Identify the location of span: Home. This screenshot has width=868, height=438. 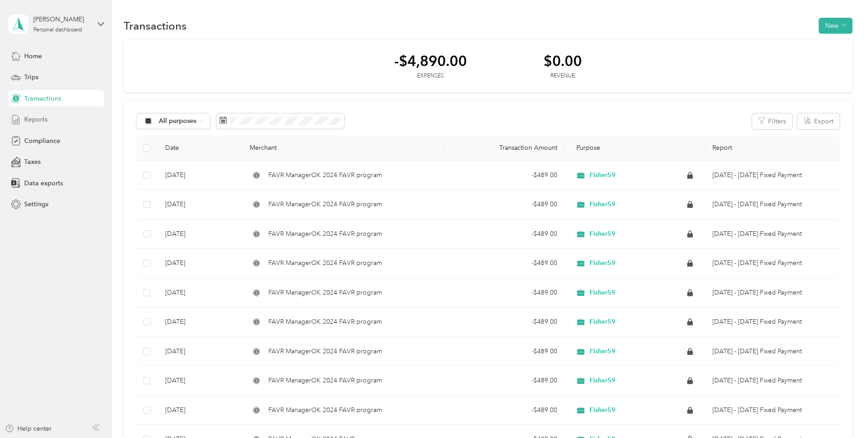
(33, 56).